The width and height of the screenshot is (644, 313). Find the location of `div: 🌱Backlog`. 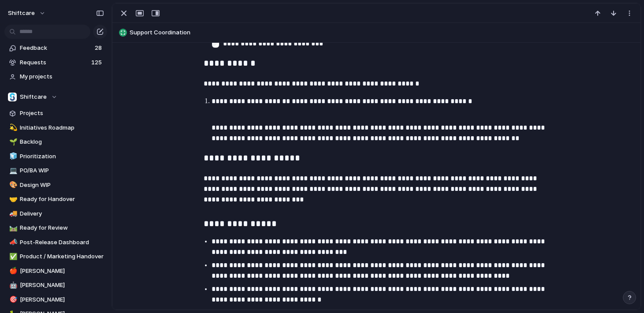

div: 🌱Backlog is located at coordinates (56, 142).